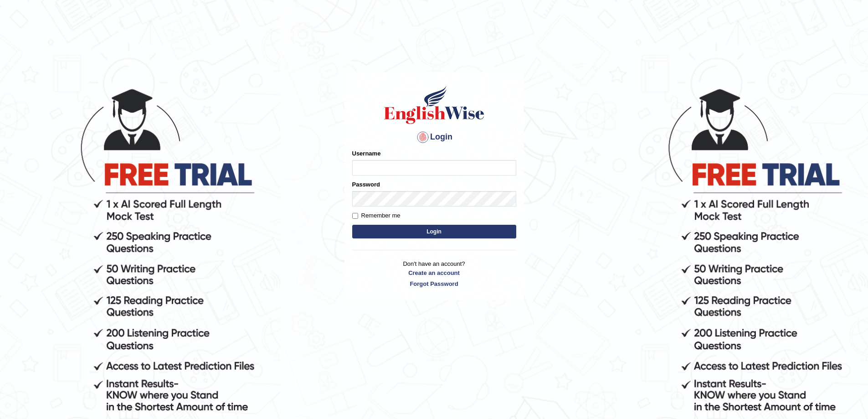 Image resolution: width=868 pixels, height=419 pixels. Describe the element at coordinates (366, 153) in the screenshot. I see `label: Username` at that location.